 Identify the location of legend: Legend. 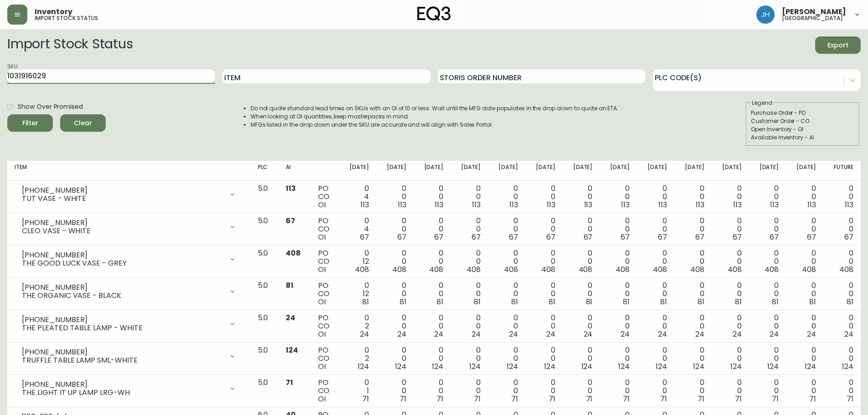
(762, 103).